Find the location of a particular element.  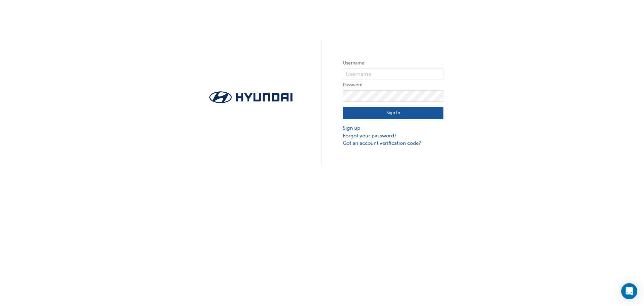

a: Forgot your password? is located at coordinates (393, 136).